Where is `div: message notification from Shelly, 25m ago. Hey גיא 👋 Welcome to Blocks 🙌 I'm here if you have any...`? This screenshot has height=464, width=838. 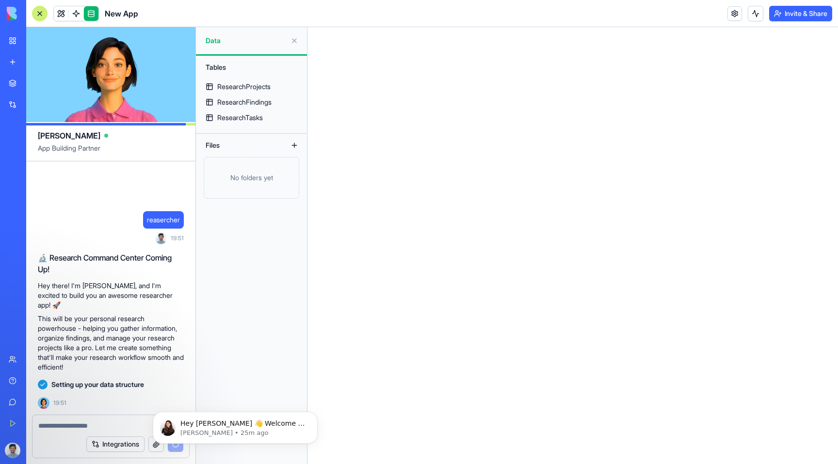 div: message notification from Shelly, 25m ago. Hey גיא 👋 Welcome to Blocks 🙌 I'm here if you have any... is located at coordinates (97, 36).